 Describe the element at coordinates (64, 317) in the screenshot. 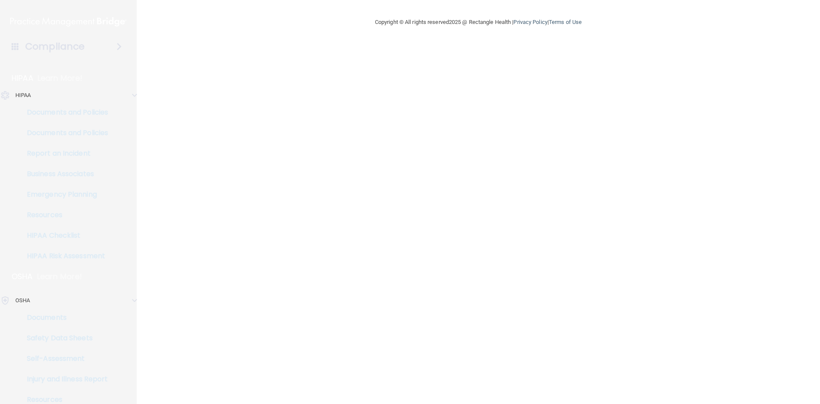

I see `p: Documents` at that location.